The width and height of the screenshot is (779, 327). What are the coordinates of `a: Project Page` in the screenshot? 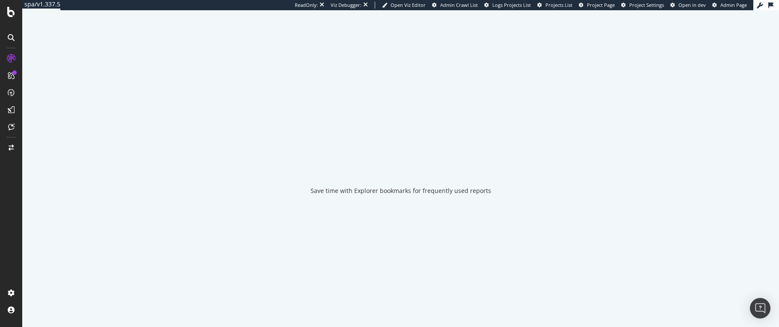 It's located at (596, 5).